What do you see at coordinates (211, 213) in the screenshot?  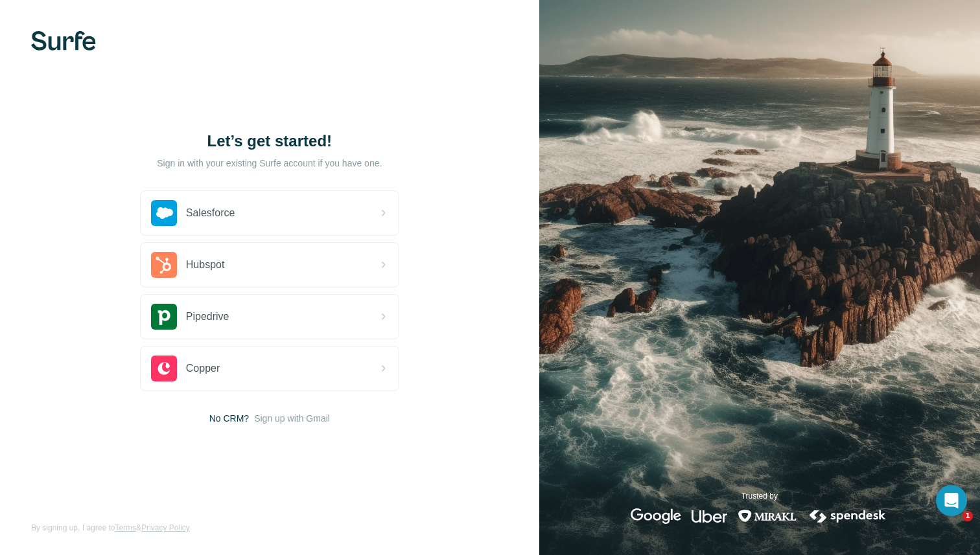 I see `span: Salesforce` at bounding box center [211, 213].